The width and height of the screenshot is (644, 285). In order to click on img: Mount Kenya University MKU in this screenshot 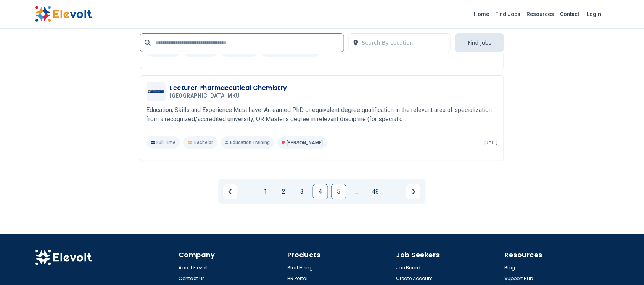, I will do `click(156, 91)`.